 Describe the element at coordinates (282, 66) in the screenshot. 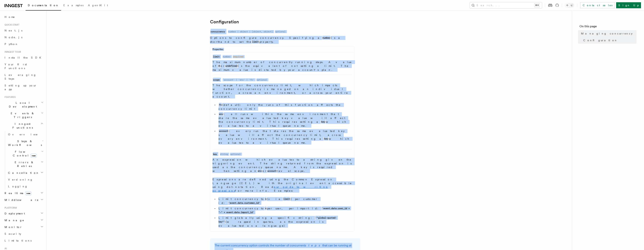

I see `p: The maximum number of concurrently running steps. A value of or is the equivalent of not setting ...` at that location.